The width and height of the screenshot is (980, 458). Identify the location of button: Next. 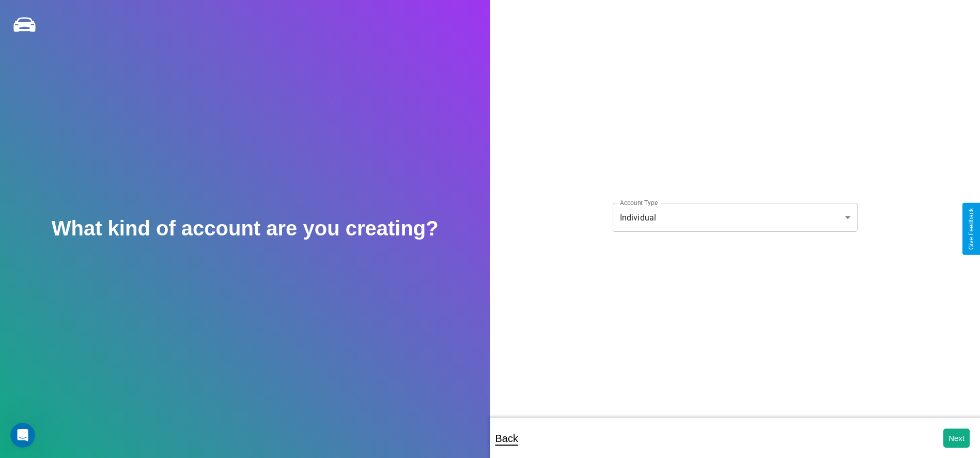
(957, 438).